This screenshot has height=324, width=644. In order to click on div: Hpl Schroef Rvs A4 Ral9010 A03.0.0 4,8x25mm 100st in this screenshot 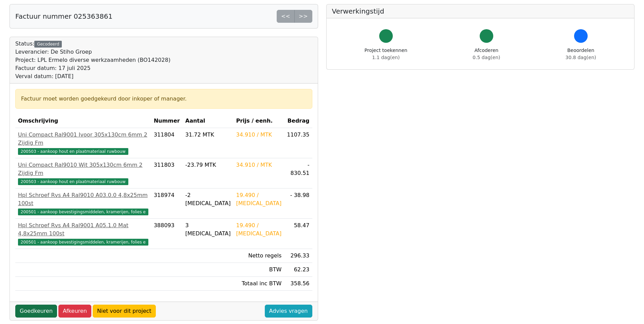, I will do `click(83, 199)`.